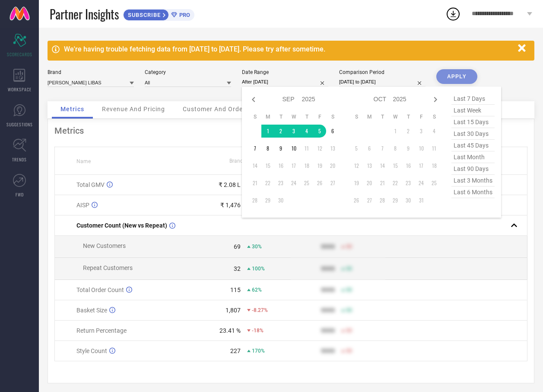 The image size is (543, 392). What do you see at coordinates (281, 149) in the screenshot?
I see `td: Tue Sep 09 2025` at bounding box center [281, 149].